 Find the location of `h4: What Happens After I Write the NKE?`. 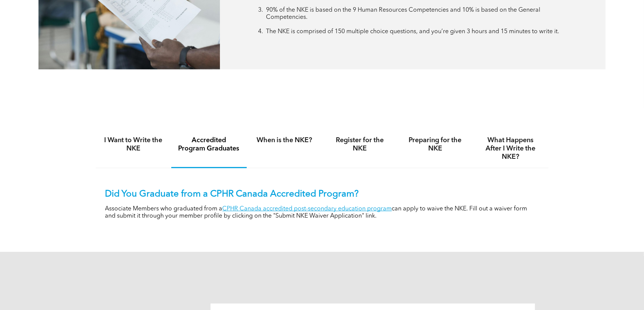

h4: What Happens After I Write the NKE? is located at coordinates (510, 148).